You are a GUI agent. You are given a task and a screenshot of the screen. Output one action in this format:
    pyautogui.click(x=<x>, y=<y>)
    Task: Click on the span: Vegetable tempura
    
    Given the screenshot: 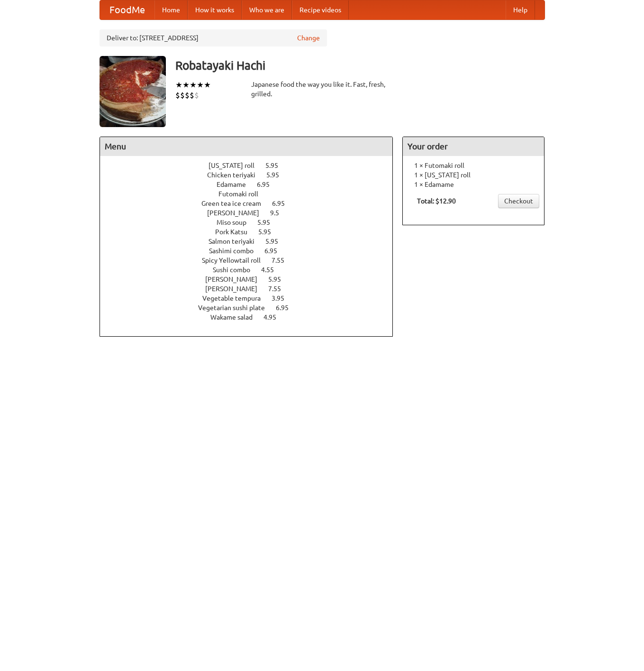 What is the action you would take?
    pyautogui.click(x=236, y=298)
    